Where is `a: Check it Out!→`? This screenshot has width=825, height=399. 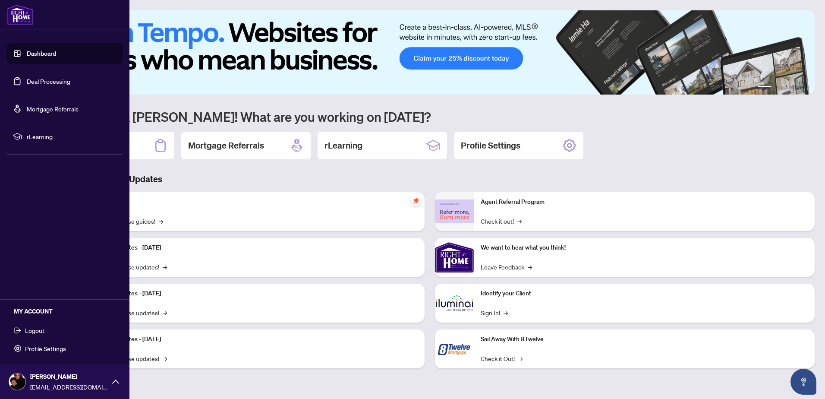
a: Check it Out!→ is located at coordinates (501, 358).